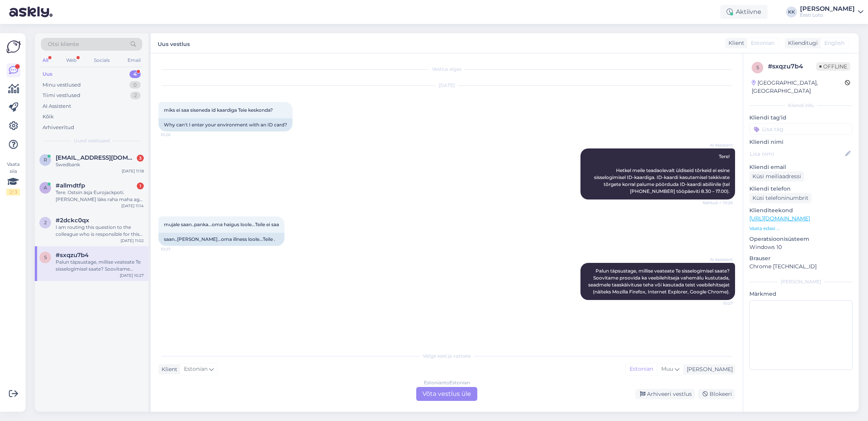 The width and height of the screenshot is (868, 421). What do you see at coordinates (801, 239) in the screenshot?
I see `p: Operatsioonisüsteem` at bounding box center [801, 239].